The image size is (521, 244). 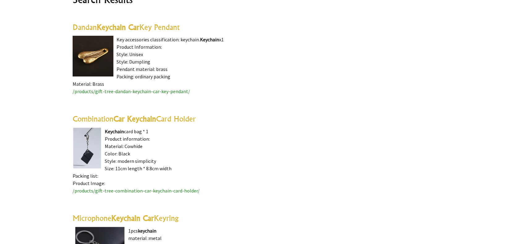 What do you see at coordinates (135, 119) in the screenshot?
I see `highlight: Car Keychain` at bounding box center [135, 119].